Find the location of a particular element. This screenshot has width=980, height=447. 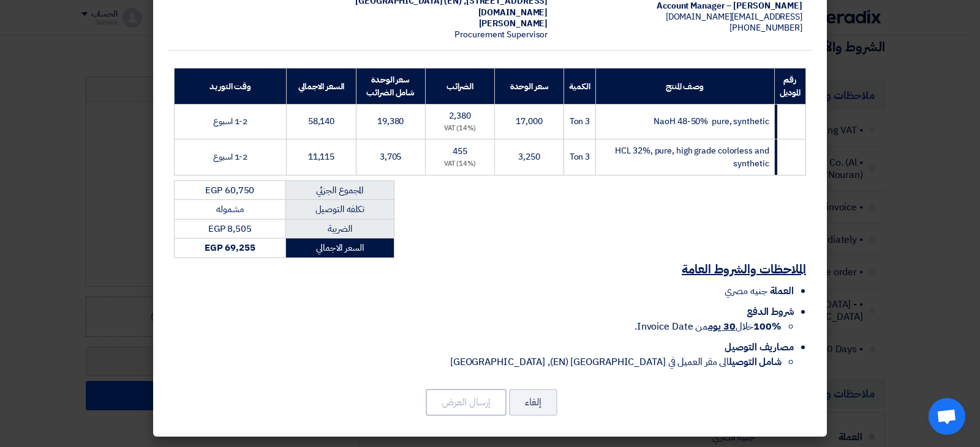

th: الضرائب is located at coordinates (460, 87).